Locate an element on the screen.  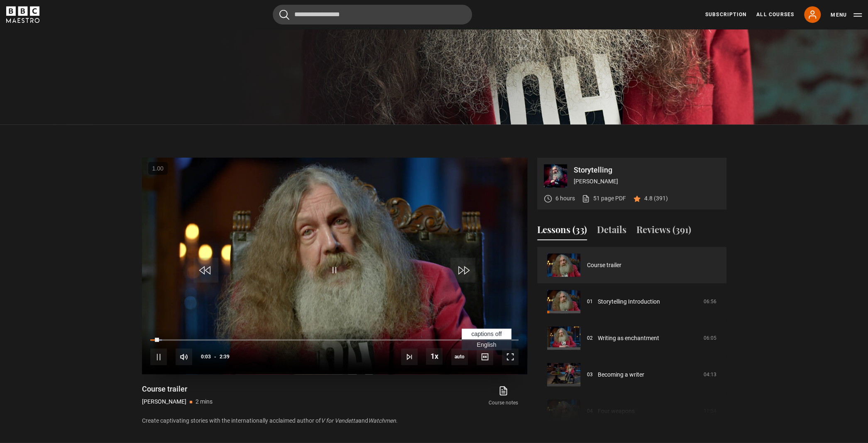
button: Mute is located at coordinates (184, 357).